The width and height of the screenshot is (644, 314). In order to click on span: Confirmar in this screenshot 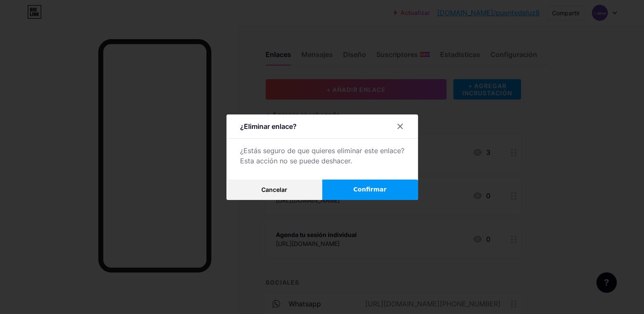, I will do `click(370, 190)`.